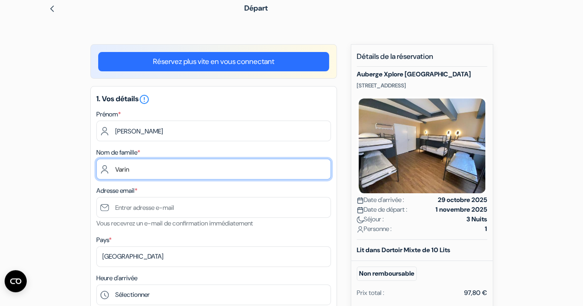 This screenshot has width=583, height=306. Describe the element at coordinates (360, 220) in the screenshot. I see `img: moon.svg` at that location.